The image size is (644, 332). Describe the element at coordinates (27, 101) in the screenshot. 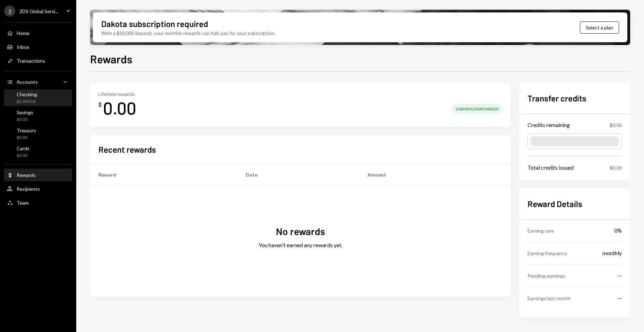

I see `div: $5,000.00` at that location.